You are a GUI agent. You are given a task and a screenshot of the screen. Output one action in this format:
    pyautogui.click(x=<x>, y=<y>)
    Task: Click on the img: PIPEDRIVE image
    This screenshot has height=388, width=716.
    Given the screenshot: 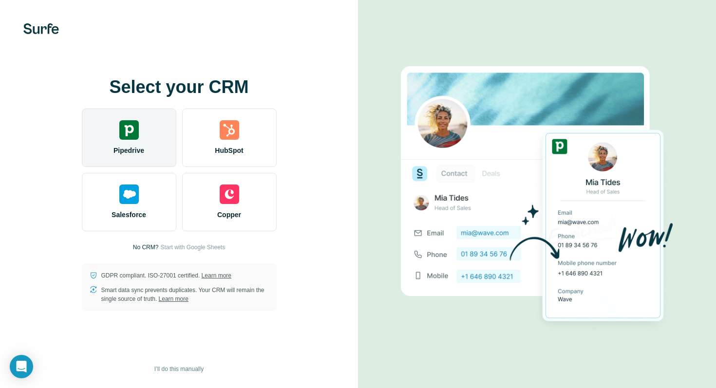 What is the action you would take?
    pyautogui.click(x=538, y=194)
    